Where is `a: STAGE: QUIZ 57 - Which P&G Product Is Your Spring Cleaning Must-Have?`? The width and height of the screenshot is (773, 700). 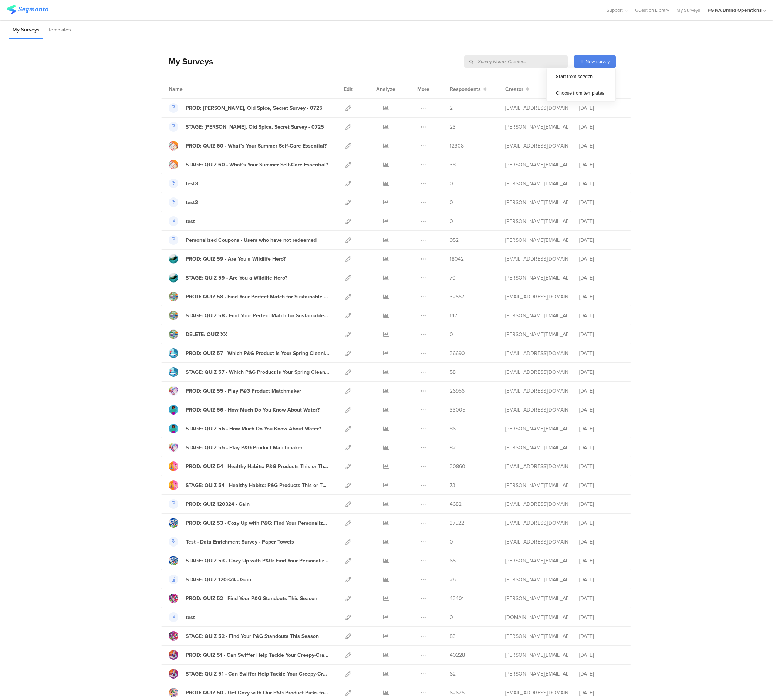 a: STAGE: QUIZ 57 - Which P&G Product Is Your Spring Cleaning Must-Have? is located at coordinates (249, 372).